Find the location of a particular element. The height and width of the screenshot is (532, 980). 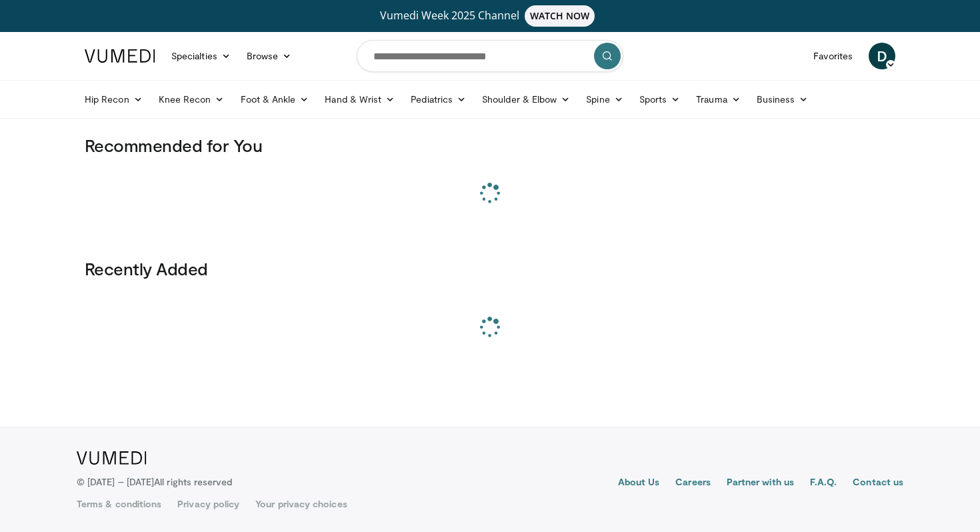

a: Vumedi Week 2025 ChannelWATCH NOW is located at coordinates (490, 16).